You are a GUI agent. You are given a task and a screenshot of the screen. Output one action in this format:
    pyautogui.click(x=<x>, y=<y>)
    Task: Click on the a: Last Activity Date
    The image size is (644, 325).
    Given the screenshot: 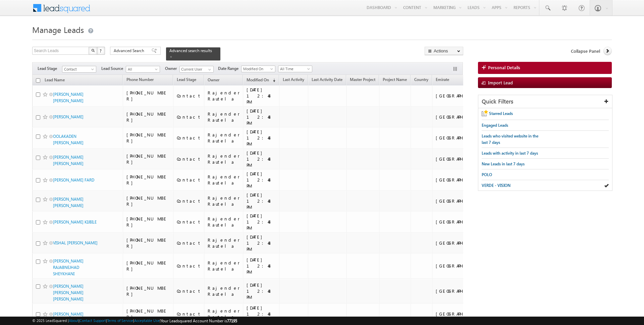 What is the action you would take?
    pyautogui.click(x=327, y=80)
    